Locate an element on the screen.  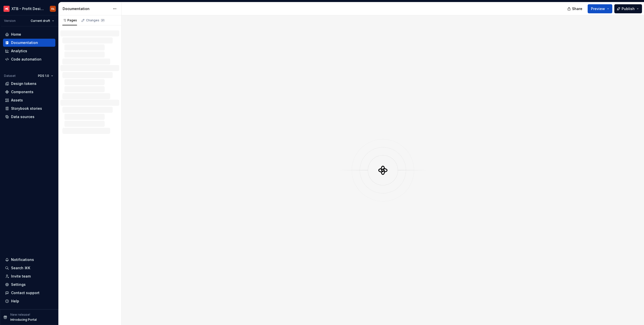
div: Version is located at coordinates (10, 21).